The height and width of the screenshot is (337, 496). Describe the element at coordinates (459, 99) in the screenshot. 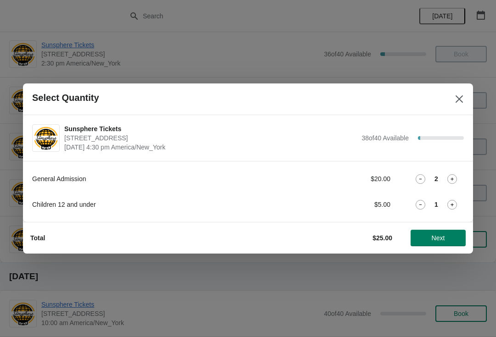

I see `button: Close` at that location.